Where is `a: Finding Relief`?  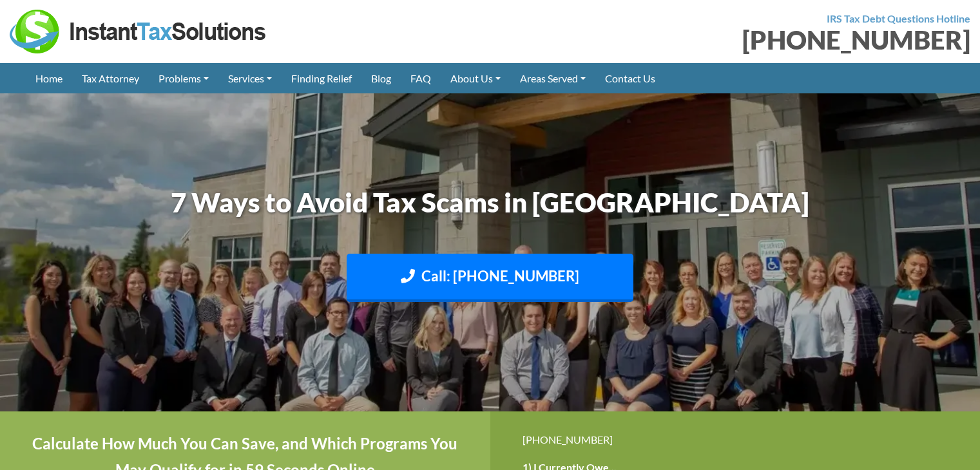 a: Finding Relief is located at coordinates (321, 78).